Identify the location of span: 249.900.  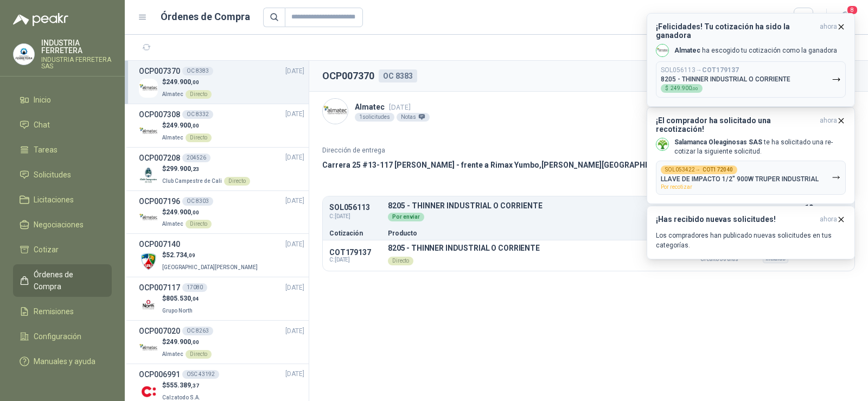
(182, 82).